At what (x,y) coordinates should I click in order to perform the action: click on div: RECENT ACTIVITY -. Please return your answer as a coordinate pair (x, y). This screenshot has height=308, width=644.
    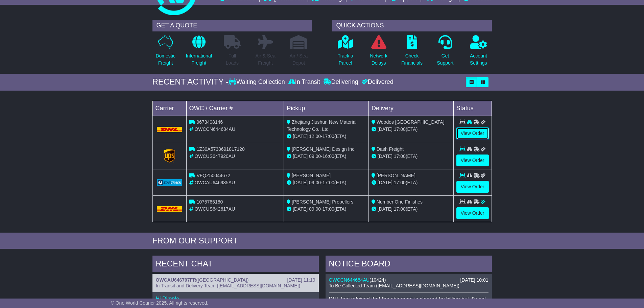
    Looking at the image, I should click on (190, 82).